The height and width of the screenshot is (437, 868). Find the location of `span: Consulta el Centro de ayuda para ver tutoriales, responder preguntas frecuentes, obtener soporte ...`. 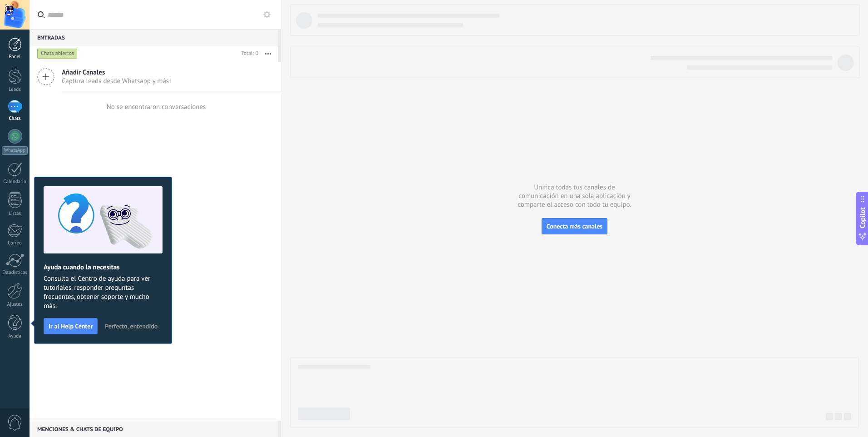

span: Consulta el Centro de ayuda para ver tutoriales, responder preguntas frecuentes, obtener soporte ... is located at coordinates (103, 293).